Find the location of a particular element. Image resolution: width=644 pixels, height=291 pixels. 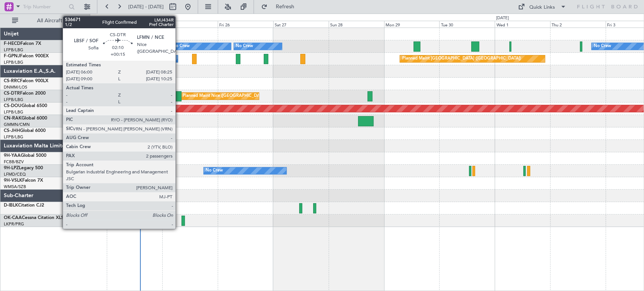

input: Trip Number is located at coordinates (44, 7).